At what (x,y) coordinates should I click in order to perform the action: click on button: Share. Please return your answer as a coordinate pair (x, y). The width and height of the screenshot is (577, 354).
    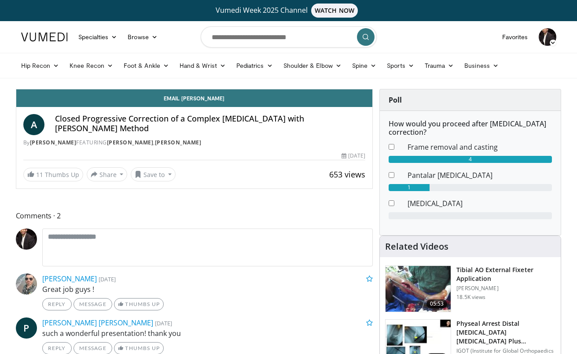
    Looking at the image, I should click on (107, 174).